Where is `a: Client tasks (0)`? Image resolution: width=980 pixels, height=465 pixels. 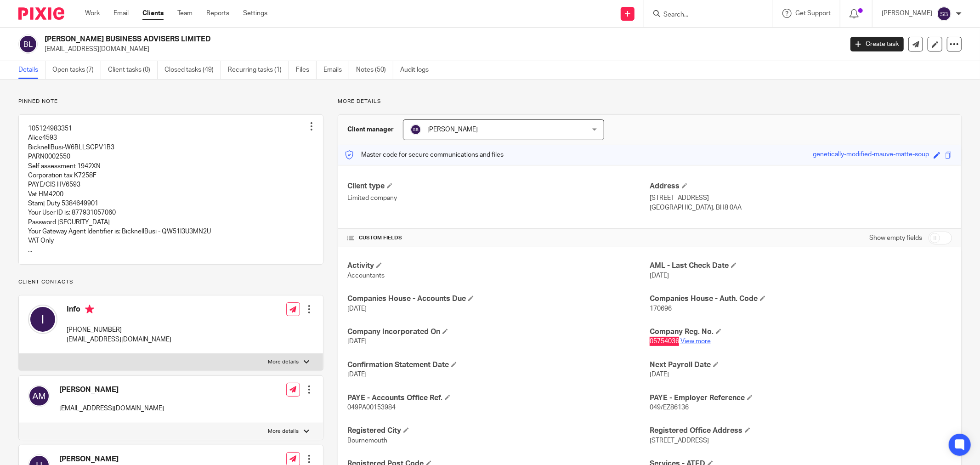
a: Client tasks (0) is located at coordinates (133, 70).